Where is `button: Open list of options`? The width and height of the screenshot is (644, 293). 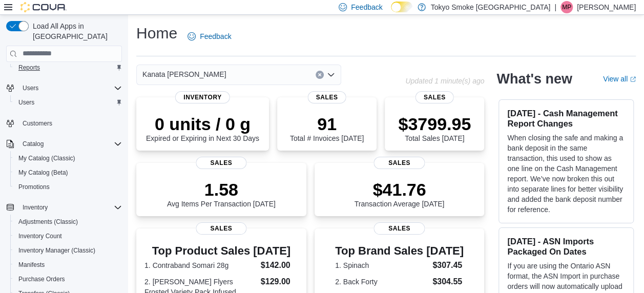
button: Open list of options is located at coordinates (332, 74).